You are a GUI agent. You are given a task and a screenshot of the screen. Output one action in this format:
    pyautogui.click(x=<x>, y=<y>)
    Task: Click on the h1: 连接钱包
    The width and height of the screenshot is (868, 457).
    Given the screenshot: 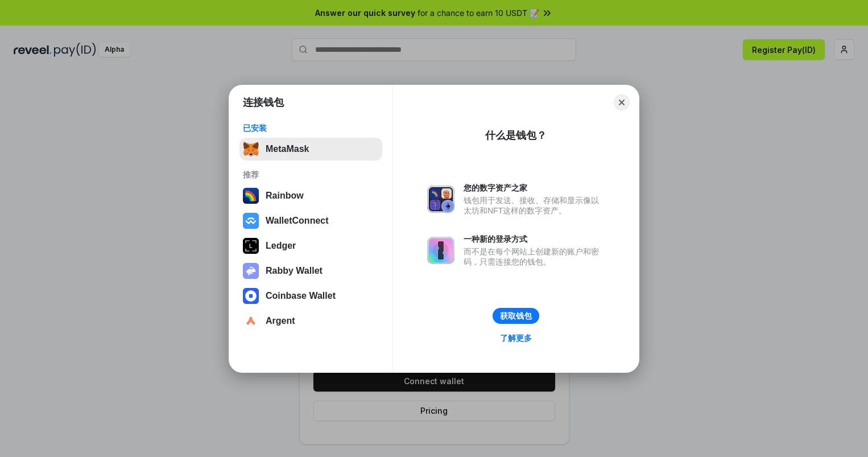 What is the action you would take?
    pyautogui.click(x=264, y=102)
    